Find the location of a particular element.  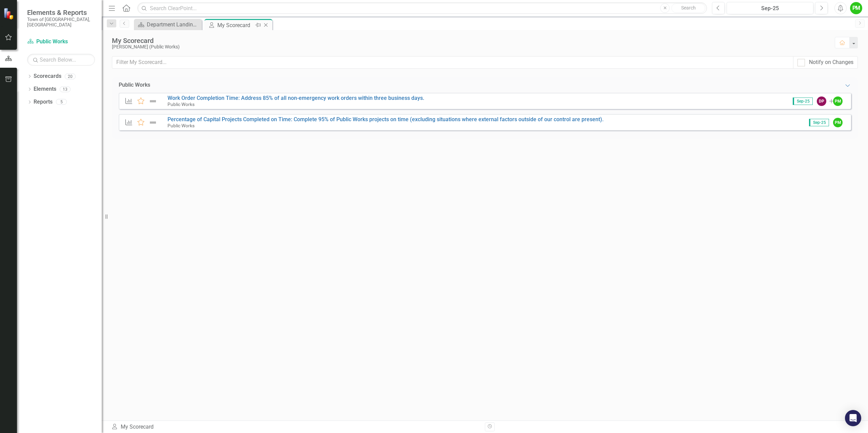

div: Notify on Changes is located at coordinates (831, 62).